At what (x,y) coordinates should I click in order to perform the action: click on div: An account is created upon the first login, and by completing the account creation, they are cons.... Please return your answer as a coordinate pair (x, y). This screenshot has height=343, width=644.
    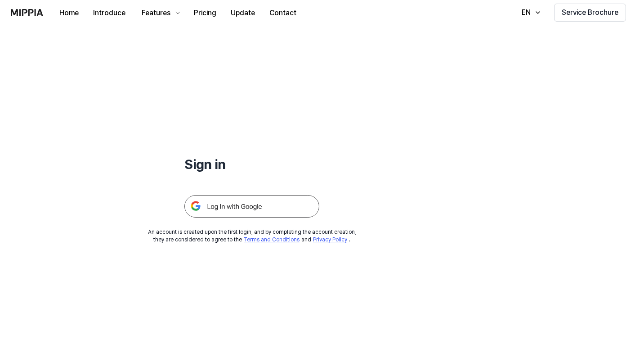
    Looking at the image, I should click on (252, 236).